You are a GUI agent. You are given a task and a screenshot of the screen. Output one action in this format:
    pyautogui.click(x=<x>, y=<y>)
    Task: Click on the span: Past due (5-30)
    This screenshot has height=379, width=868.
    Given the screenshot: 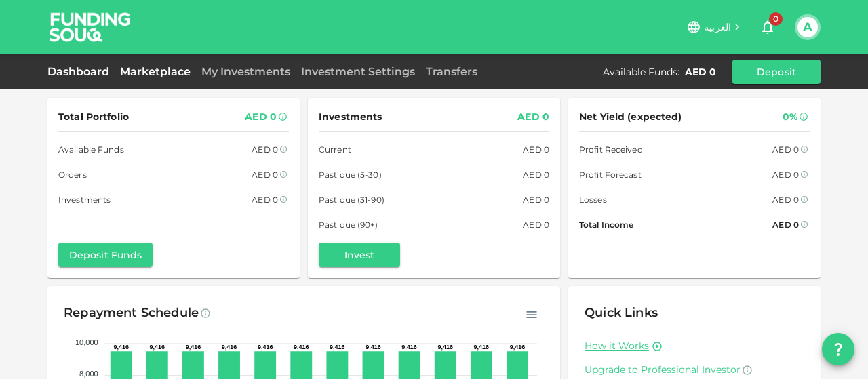 What is the action you would take?
    pyautogui.click(x=350, y=174)
    